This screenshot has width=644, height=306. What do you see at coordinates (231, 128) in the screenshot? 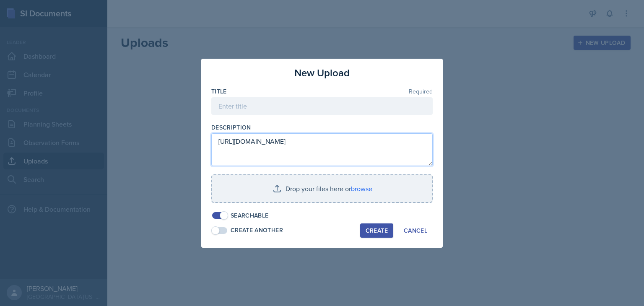
I see `label: Description` at bounding box center [231, 128].